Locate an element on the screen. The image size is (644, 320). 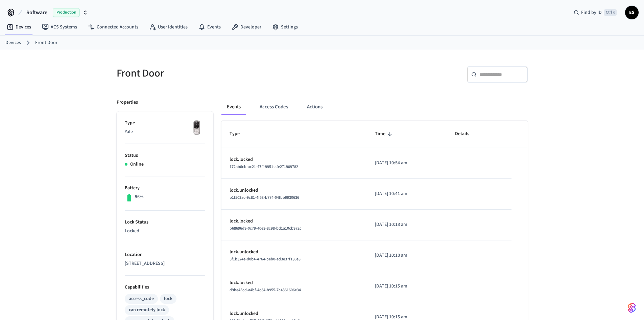
button: ES is located at coordinates (632, 12).